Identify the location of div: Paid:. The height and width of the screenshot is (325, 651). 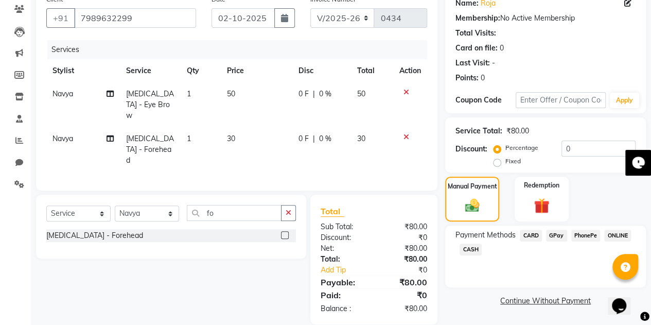
(343, 295).